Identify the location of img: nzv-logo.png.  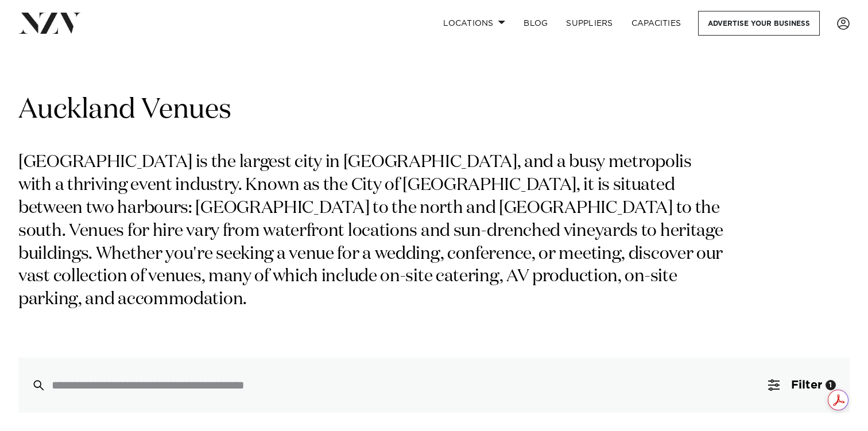
(49, 23).